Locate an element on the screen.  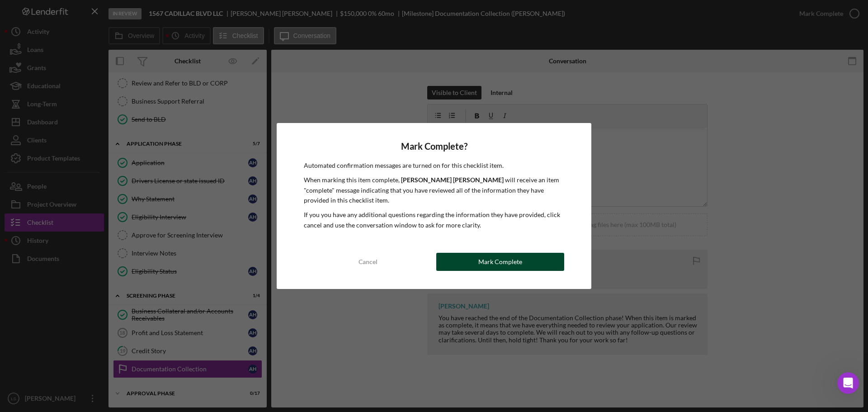
div: Cancel is located at coordinates (368, 262).